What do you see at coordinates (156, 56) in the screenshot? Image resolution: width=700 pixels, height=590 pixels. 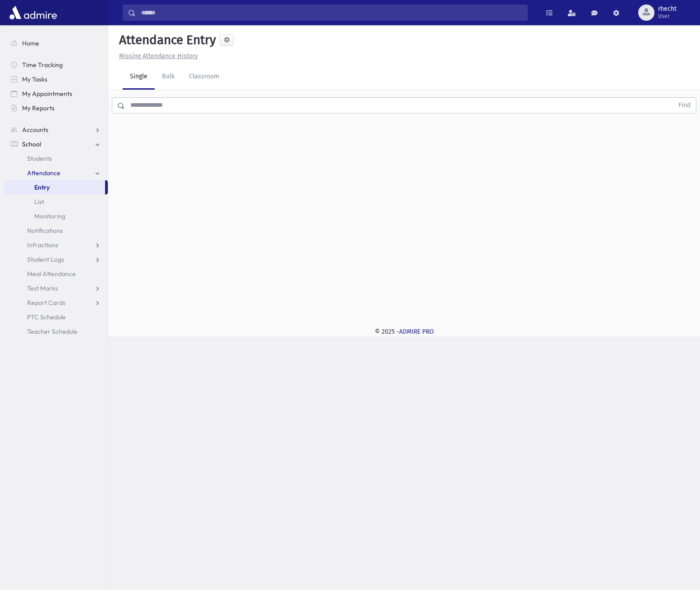 I see `a: Missing Attendance History` at bounding box center [156, 56].